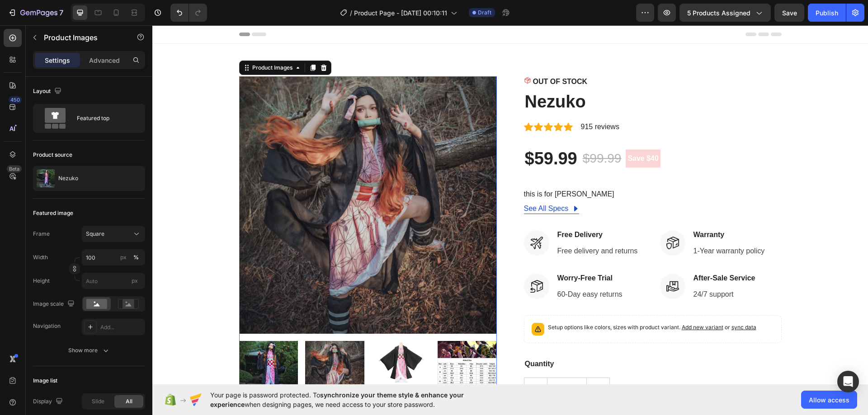 This screenshot has height=415, width=868. I want to click on label: Width, so click(40, 257).